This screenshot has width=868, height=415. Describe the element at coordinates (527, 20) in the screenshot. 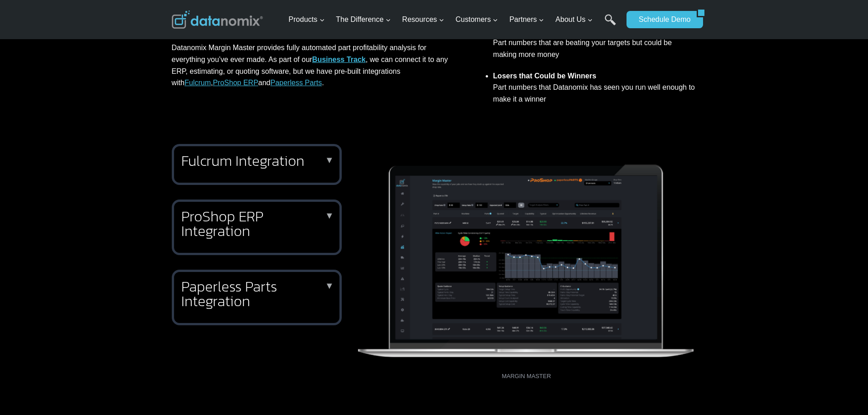

I see `span: Partners` at that location.